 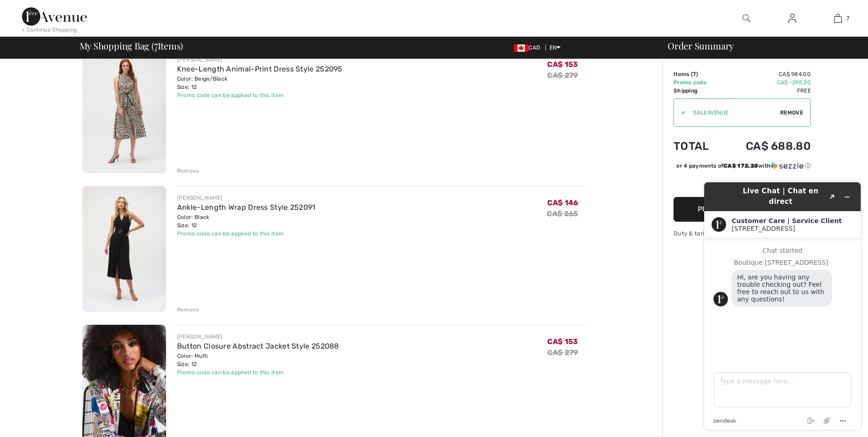 I want to click on img: search the website, so click(x=747, y=18).